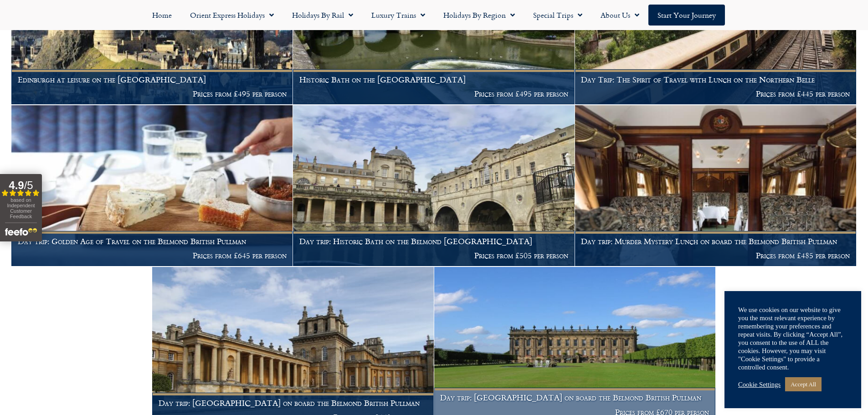 This screenshot has height=415, width=868. What do you see at coordinates (152, 241) in the screenshot?
I see `h1: Day trip: Golden Age of Travel on the Belmond British Pullman` at bounding box center [152, 241].